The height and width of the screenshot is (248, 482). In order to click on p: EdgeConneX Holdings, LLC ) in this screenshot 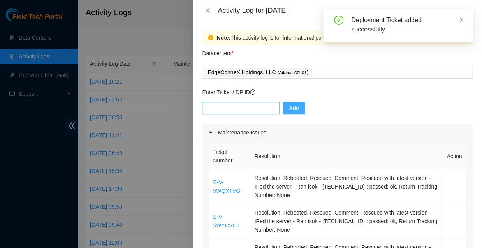, I will do `click(258, 72)`.